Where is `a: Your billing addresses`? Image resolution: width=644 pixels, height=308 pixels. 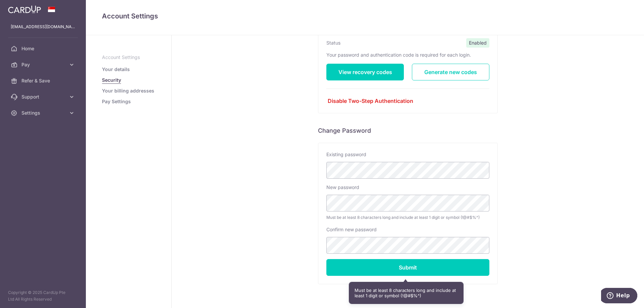
a: Your billing addresses is located at coordinates (128, 91).